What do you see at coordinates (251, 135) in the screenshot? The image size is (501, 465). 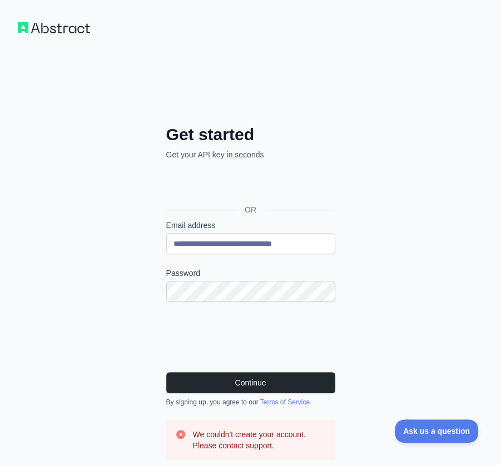 I see `h2: Get started` at bounding box center [251, 135].